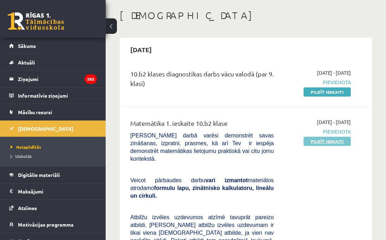  Describe the element at coordinates (53, 224) in the screenshot. I see `a: Motivācijas programma` at that location.